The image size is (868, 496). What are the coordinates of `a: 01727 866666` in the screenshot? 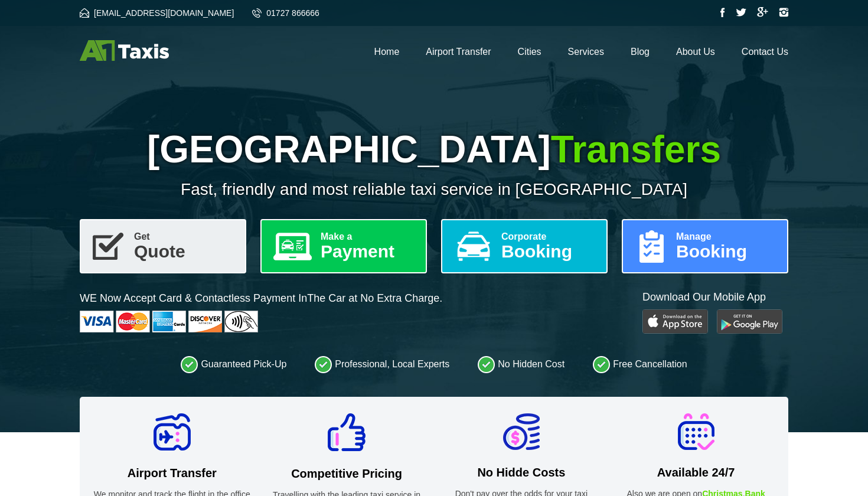 It's located at (286, 13).